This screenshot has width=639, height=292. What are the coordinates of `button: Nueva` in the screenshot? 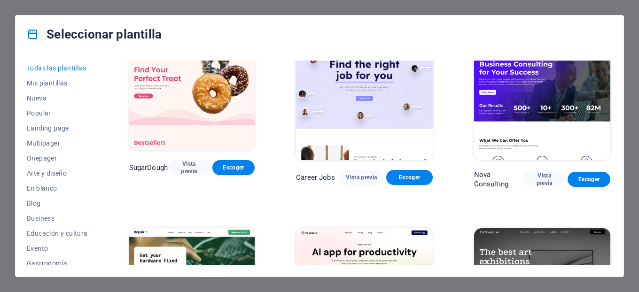 It's located at (57, 98).